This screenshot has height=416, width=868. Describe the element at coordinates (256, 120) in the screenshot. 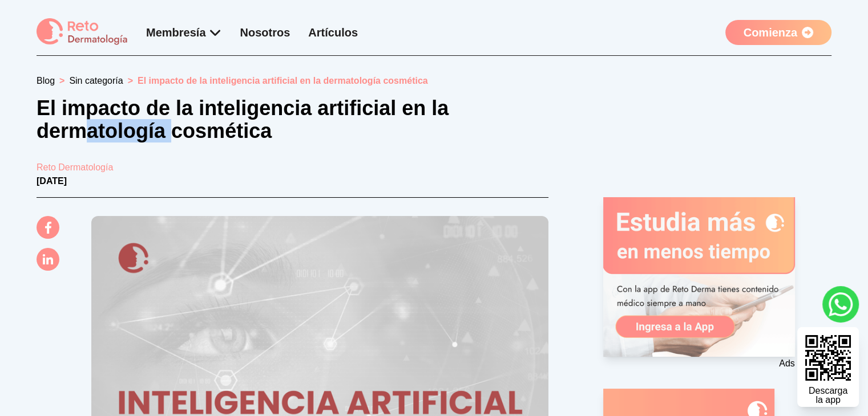

I see `h1: El impacto de la inteligencia artificial en la dermatología cosmética` at that location.